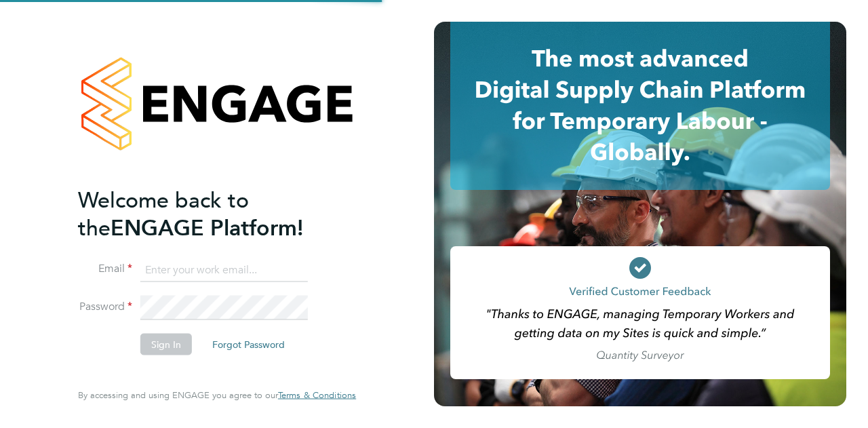 Image resolution: width=868 pixels, height=428 pixels. What do you see at coordinates (163, 213) in the screenshot?
I see `span: Welcome back to the` at bounding box center [163, 213].